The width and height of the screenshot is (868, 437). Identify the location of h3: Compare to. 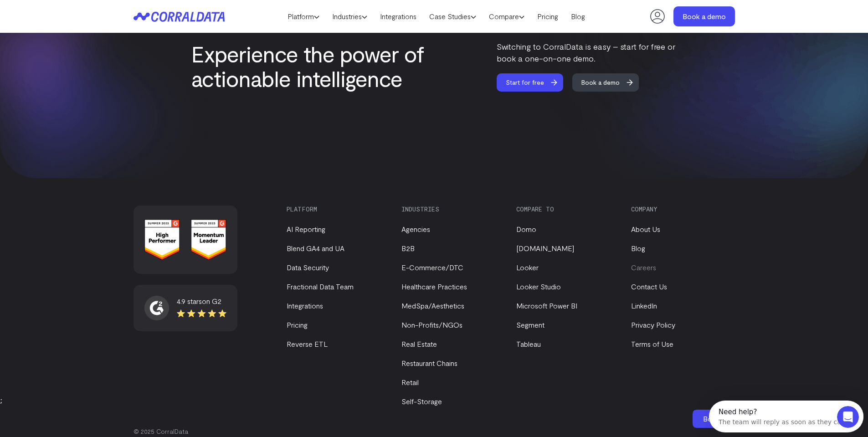
(566, 209).